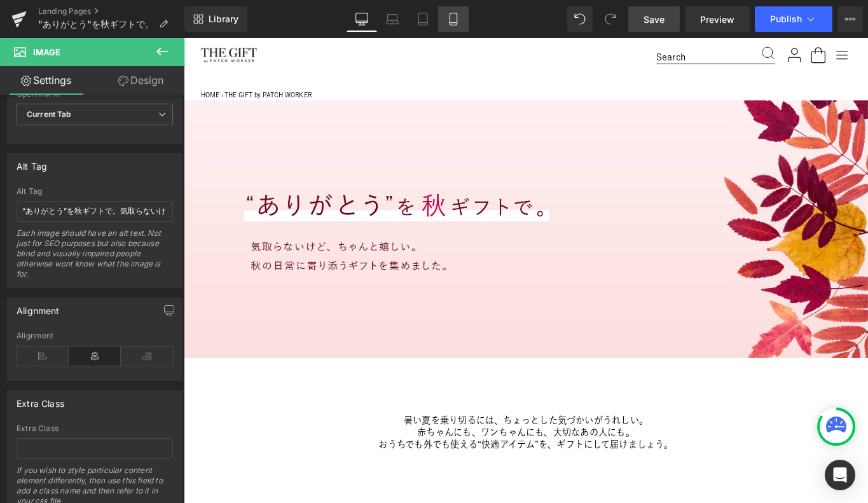  Describe the element at coordinates (850, 19) in the screenshot. I see `button: More` at that location.